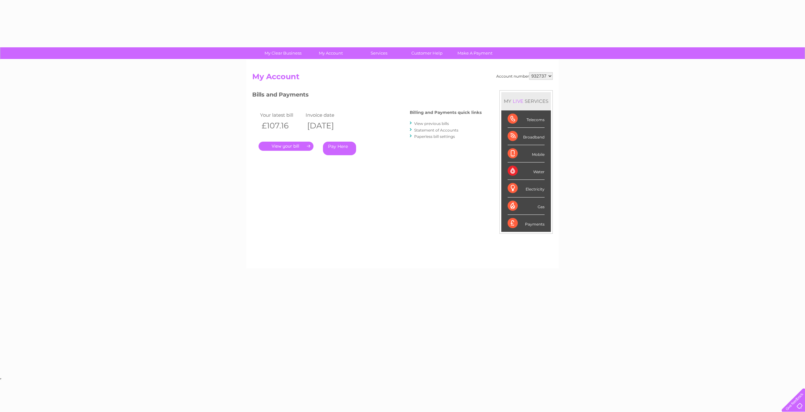  I want to click on a: Pay Here, so click(339, 148).